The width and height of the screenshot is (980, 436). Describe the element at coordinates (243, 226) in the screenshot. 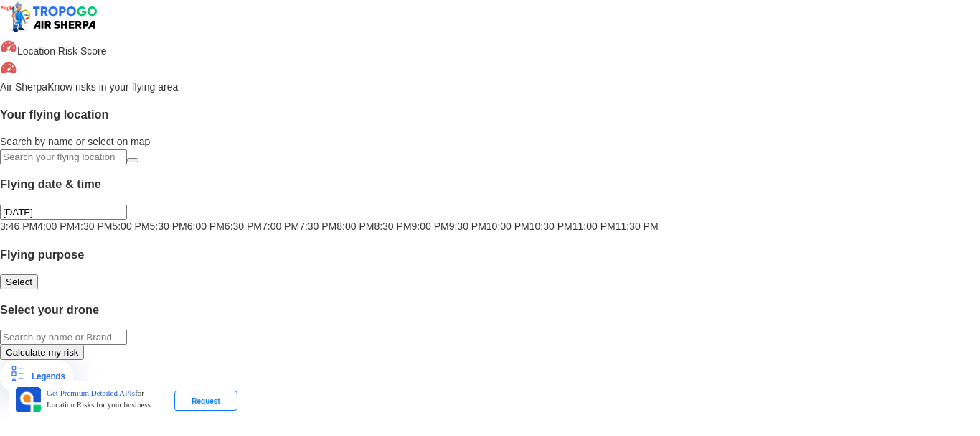

I see `span: 6:30 PM` at that location.